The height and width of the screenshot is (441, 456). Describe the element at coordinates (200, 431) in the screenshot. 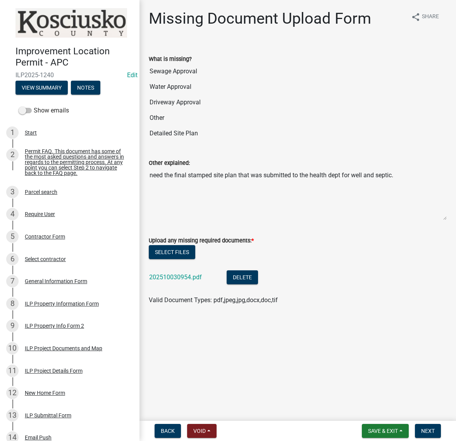

I see `span: Void` at that location.